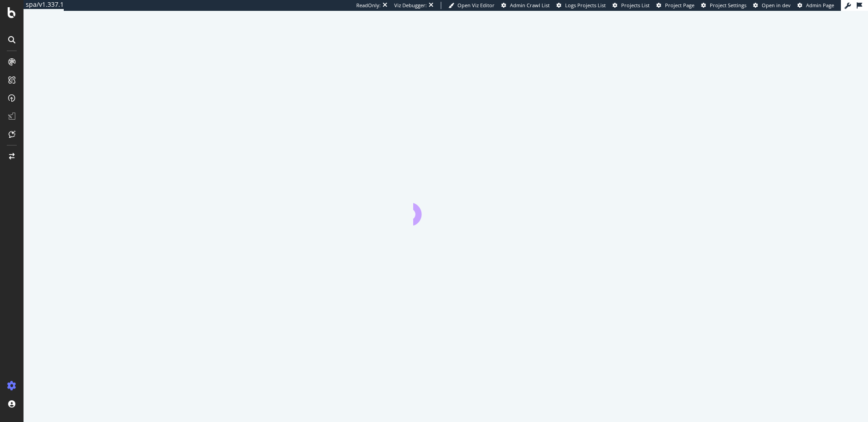 The width and height of the screenshot is (868, 422). Describe the element at coordinates (585, 5) in the screenshot. I see `span: Logs Projects List` at that location.